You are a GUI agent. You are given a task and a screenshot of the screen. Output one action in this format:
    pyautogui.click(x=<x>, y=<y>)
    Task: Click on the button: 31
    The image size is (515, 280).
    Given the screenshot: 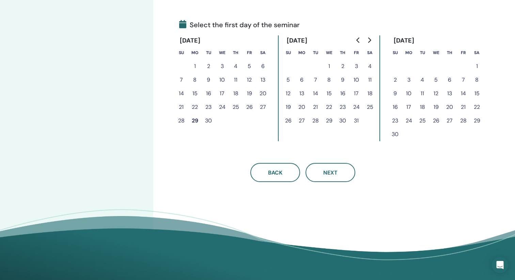 What is the action you would take?
    pyautogui.click(x=356, y=121)
    